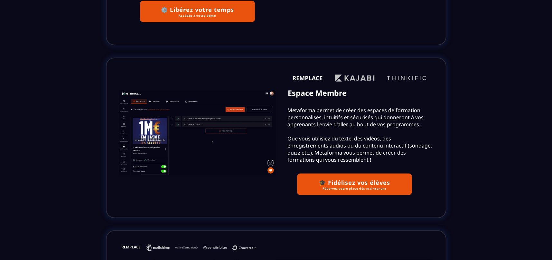  Describe the element at coordinates (355, 135) in the screenshot. I see `text: Metaforma permet de créer des espaces de formation personnalisés, intuitifs et sécurisés qui donn...` at that location.